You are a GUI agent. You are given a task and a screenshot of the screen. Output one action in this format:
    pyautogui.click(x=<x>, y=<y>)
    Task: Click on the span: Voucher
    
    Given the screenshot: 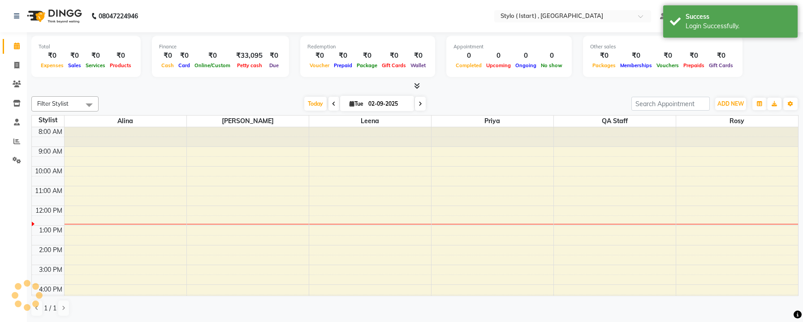 What is the action you would take?
    pyautogui.click(x=320, y=65)
    